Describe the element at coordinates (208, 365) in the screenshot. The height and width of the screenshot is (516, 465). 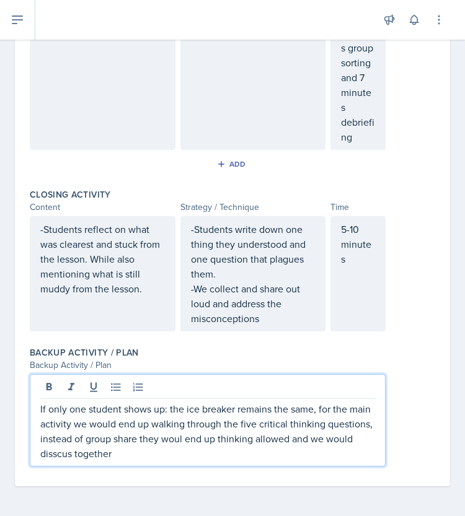
I see `div: Backup Activity / Plan` at that location.